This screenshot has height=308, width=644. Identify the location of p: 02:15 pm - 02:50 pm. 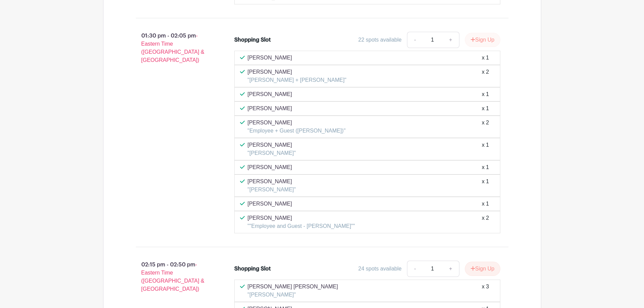
(174, 277).